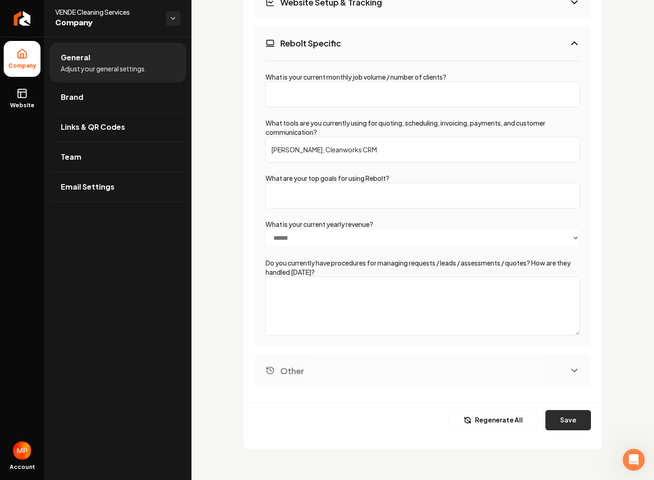  Describe the element at coordinates (118, 187) in the screenshot. I see `a: Email Settings` at that location.